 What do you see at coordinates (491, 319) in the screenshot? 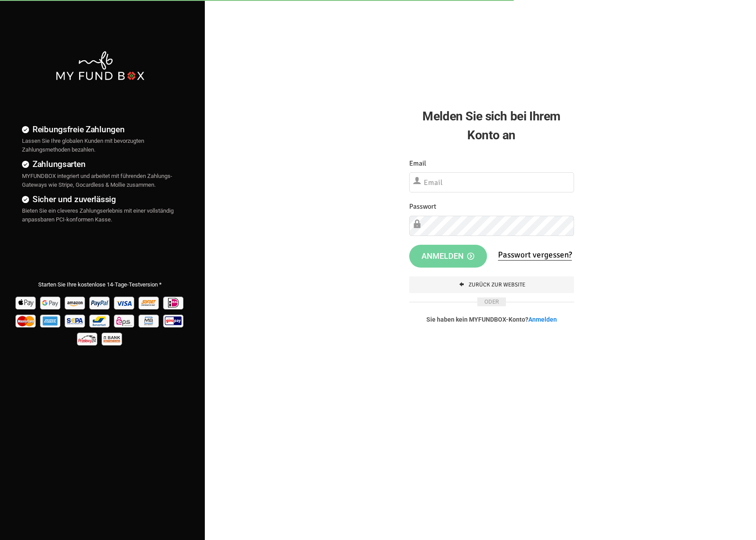
I see `p: Sie haben kein MYFUNDBOX-Konto?` at bounding box center [491, 319].